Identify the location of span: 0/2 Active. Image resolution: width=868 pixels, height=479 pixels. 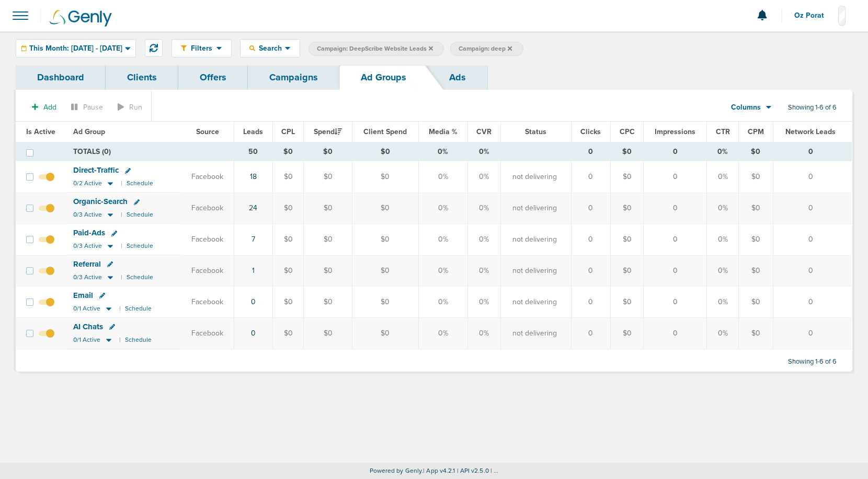
(87, 183).